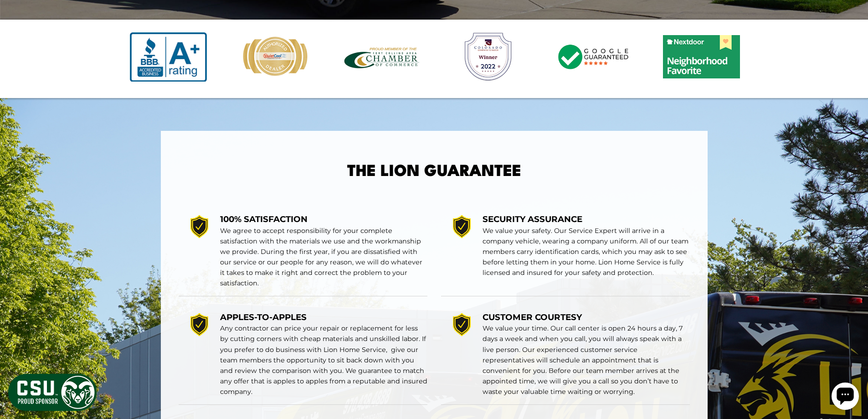 The image size is (868, 419). Describe the element at coordinates (382, 57) in the screenshot. I see `img: Fort Collins Chamber of Commerce member` at that location.